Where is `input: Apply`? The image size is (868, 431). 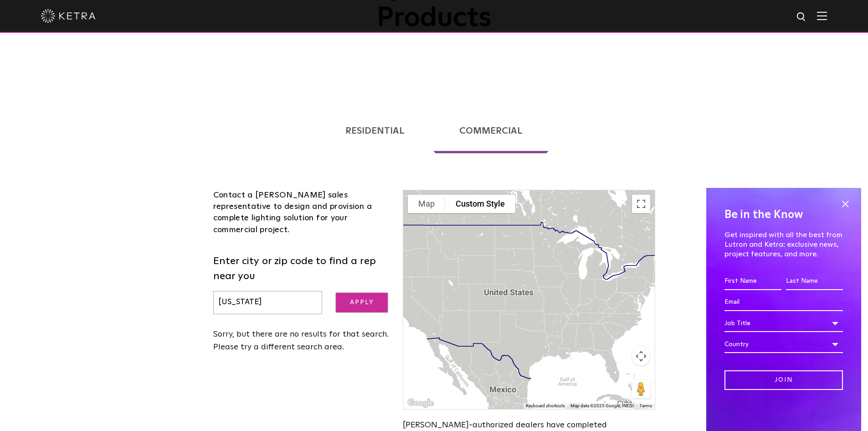
input: Apply is located at coordinates (362, 302).